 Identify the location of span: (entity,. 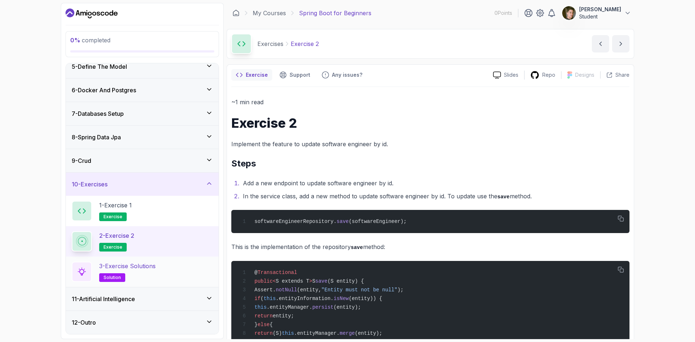
(309, 290).